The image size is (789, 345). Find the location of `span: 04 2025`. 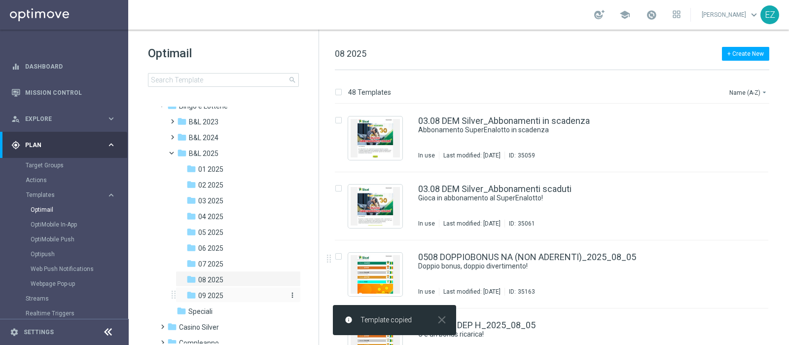

span: 04 2025 is located at coordinates (211, 217).